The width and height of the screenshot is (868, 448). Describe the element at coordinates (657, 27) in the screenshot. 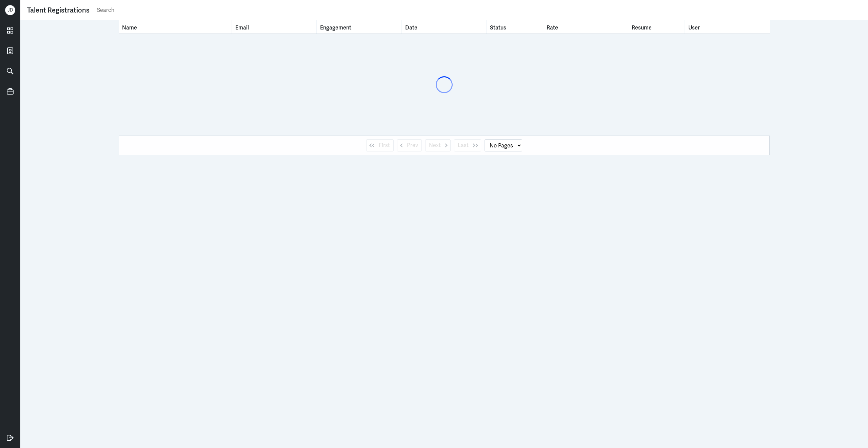

I see `th: Resume` at that location.